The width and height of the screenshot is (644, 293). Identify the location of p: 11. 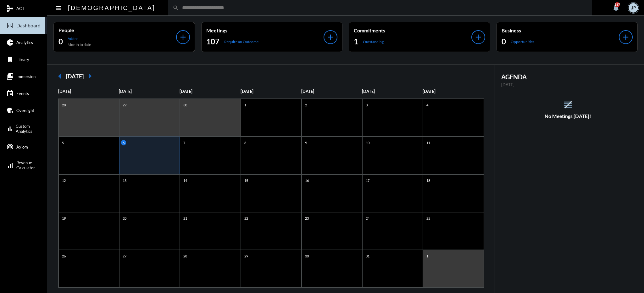
(428, 143).